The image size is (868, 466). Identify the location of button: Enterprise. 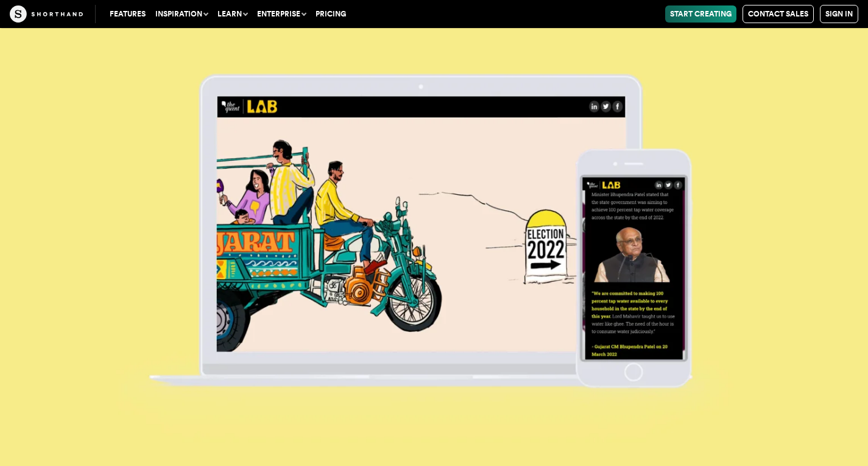
(281, 14).